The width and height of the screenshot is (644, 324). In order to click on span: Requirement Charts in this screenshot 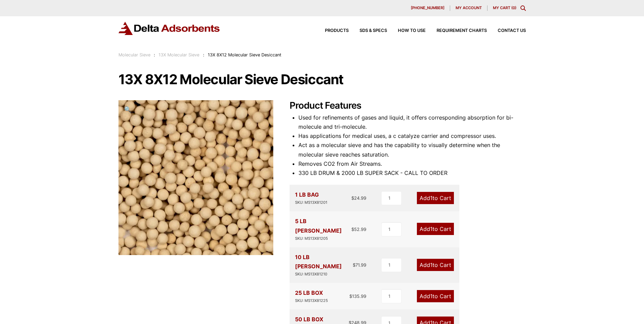, I will do `click(461, 31)`.